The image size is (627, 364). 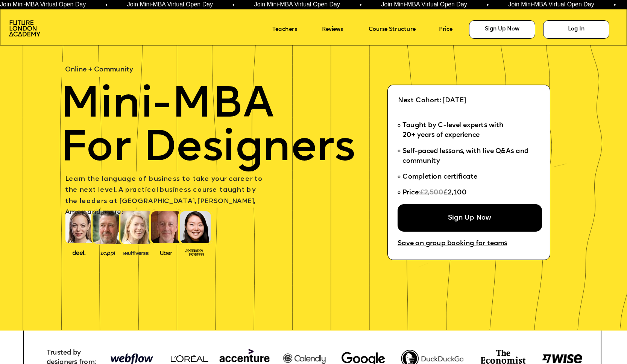 I want to click on span: £2,500, so click(x=431, y=193).